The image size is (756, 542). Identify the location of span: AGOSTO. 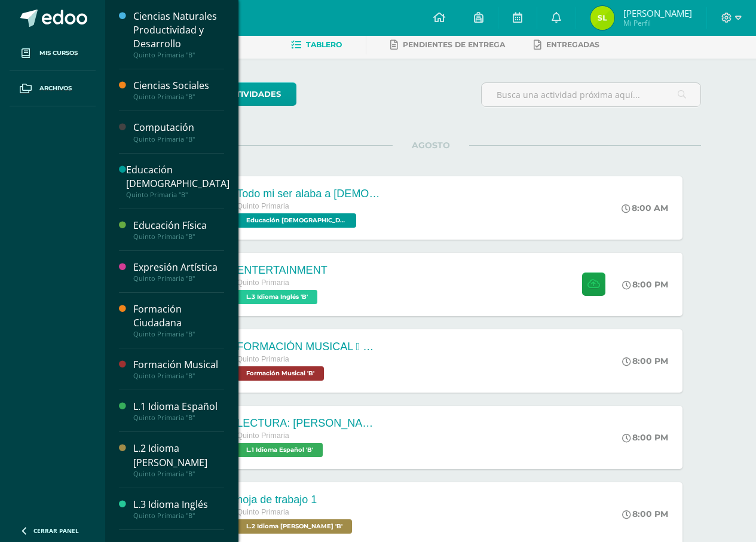
(431, 146).